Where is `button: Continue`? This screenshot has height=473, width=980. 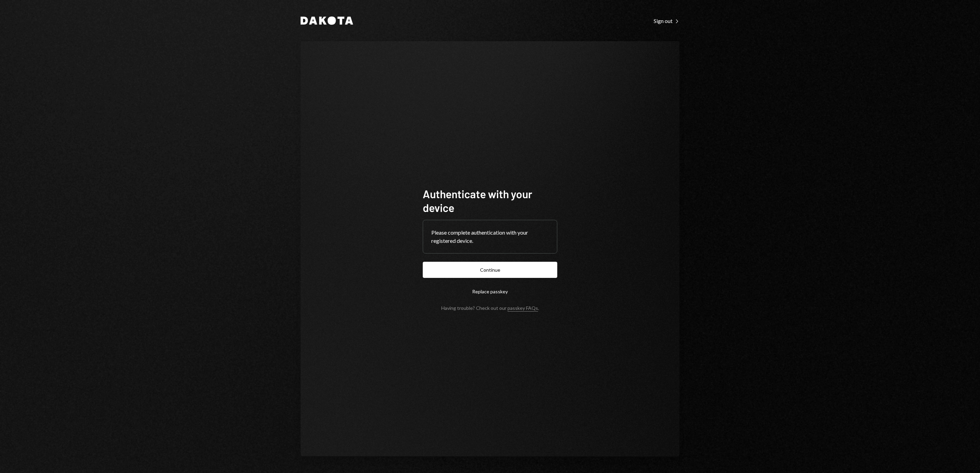 button: Continue is located at coordinates (490, 269).